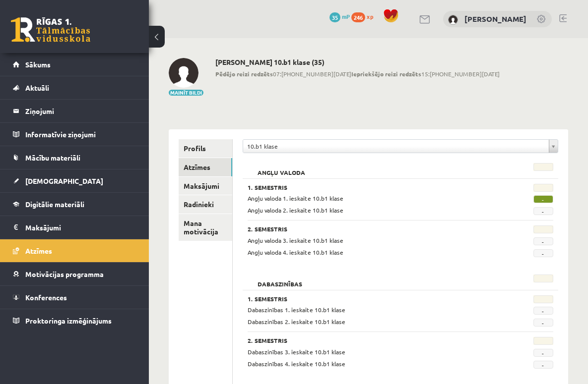  Describe the element at coordinates (74, 274) in the screenshot. I see `a: Motivācijas programma` at that location.